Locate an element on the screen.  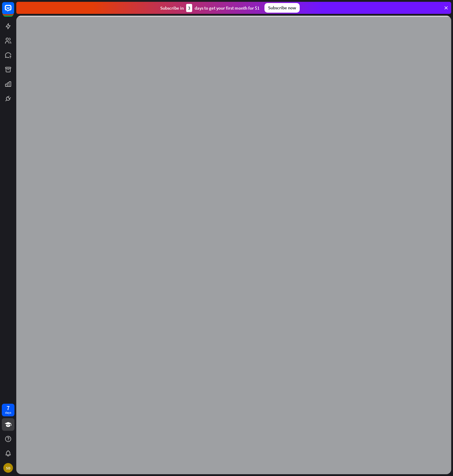
a: 7 days is located at coordinates (8, 410).